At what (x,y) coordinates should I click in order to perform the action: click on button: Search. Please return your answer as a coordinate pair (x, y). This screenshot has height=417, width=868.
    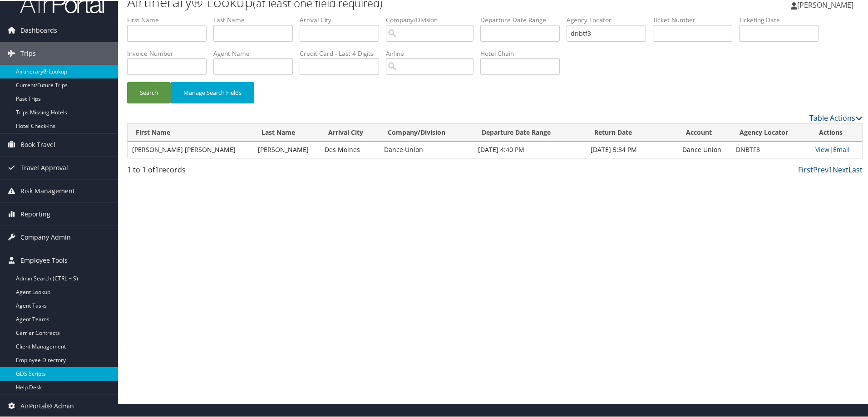
    Looking at the image, I should click on (149, 92).